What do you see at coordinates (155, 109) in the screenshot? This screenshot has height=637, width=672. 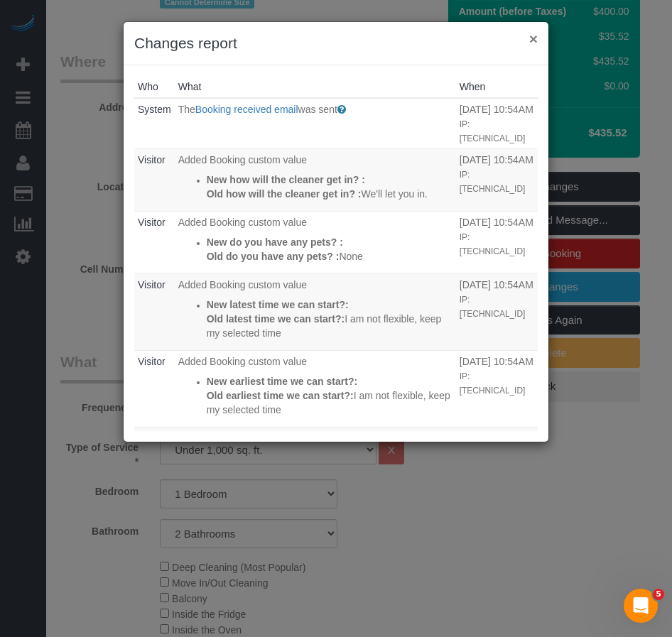 I see `a: System` at bounding box center [155, 109].